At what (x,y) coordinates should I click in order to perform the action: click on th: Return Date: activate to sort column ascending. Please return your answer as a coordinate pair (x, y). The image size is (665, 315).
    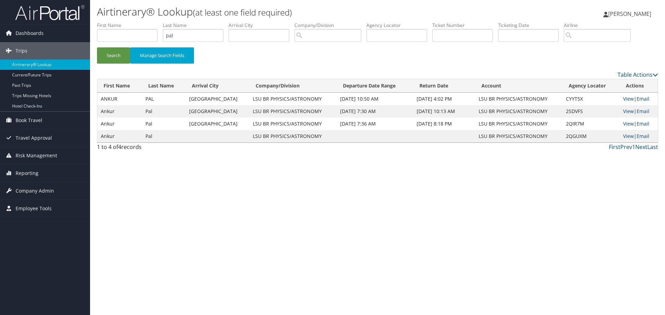
    Looking at the image, I should click on (444, 86).